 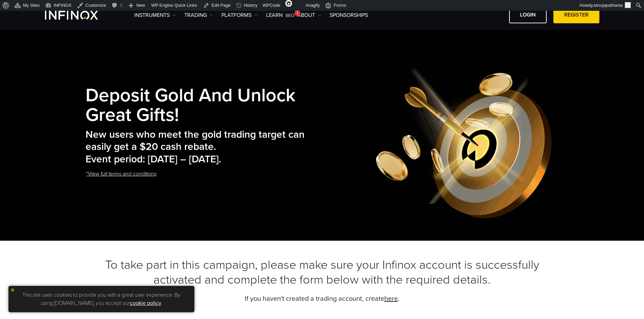 What do you see at coordinates (322, 273) in the screenshot?
I see `h2: To take part in this campaign, please make sure your Infinox account is successfully activated an...` at bounding box center [322, 273].